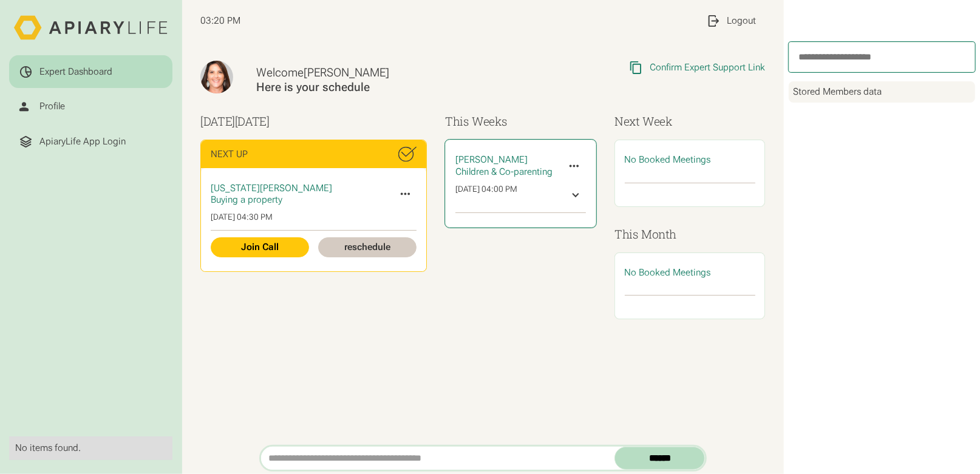 Image resolution: width=980 pixels, height=474 pixels. Describe the element at coordinates (82, 141) in the screenshot. I see `div: ApiaryLife App Login` at that location.